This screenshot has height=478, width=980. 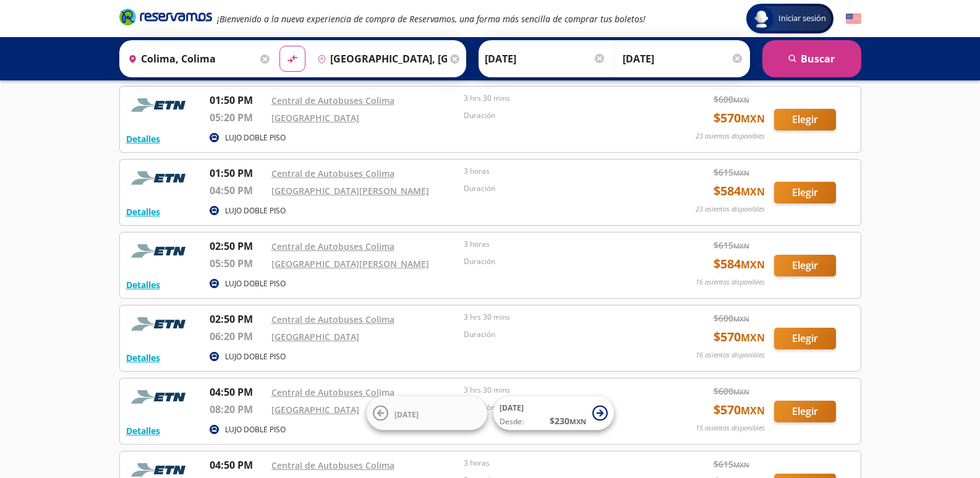 I want to click on a: Brand Logo, so click(x=166, y=19).